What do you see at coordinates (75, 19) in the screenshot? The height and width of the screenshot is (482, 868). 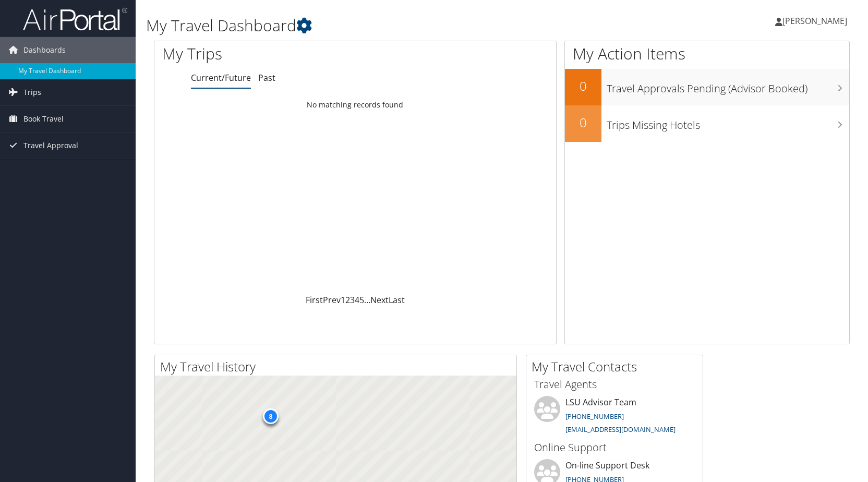 I see `img: airportal-logo.png` at bounding box center [75, 19].